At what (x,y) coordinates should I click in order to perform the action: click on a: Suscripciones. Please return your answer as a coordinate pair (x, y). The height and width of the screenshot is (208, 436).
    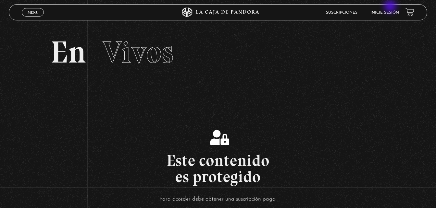
    Looking at the image, I should click on (341, 13).